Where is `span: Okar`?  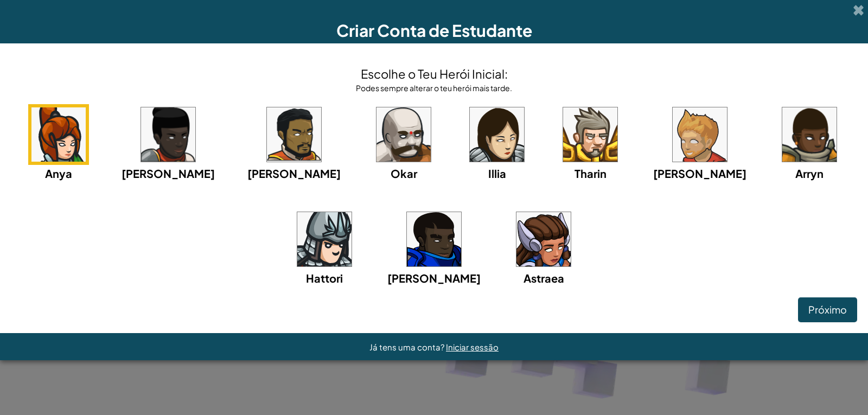 span: Okar is located at coordinates (404, 173).